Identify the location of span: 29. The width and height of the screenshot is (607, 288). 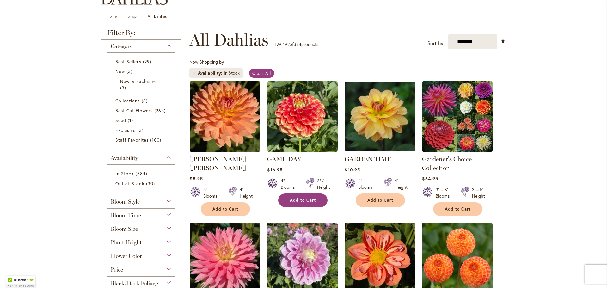
(148, 61).